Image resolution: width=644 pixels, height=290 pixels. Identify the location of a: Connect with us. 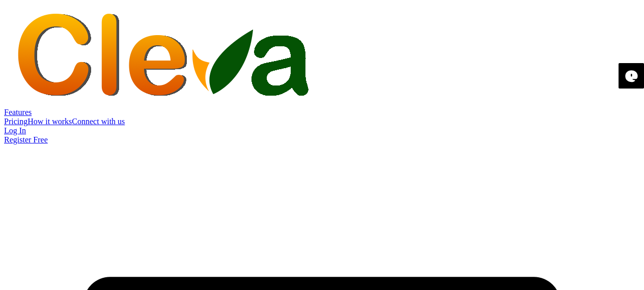
(98, 121).